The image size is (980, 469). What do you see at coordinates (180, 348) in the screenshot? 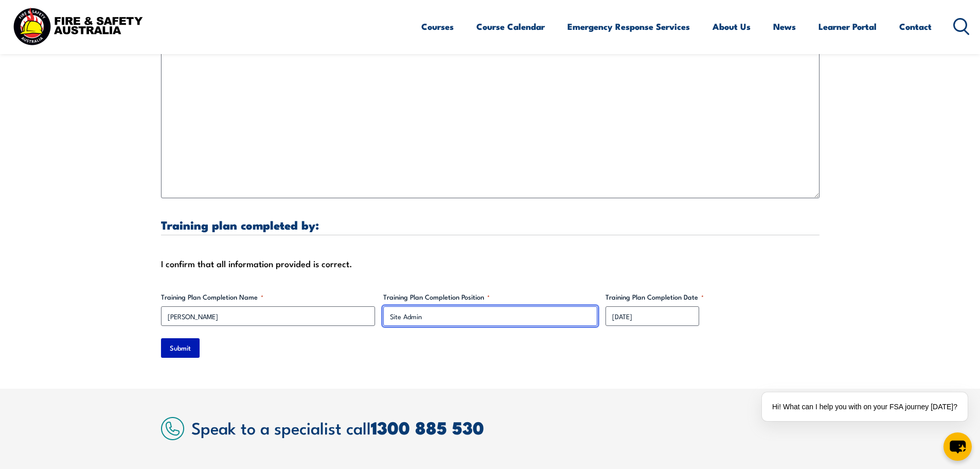
I see `input: Submit` at bounding box center [180, 348].